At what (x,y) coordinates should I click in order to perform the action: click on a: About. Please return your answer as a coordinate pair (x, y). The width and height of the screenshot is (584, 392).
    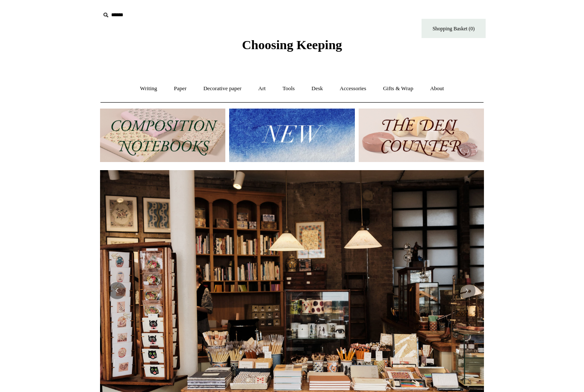
    Looking at the image, I should click on (437, 88).